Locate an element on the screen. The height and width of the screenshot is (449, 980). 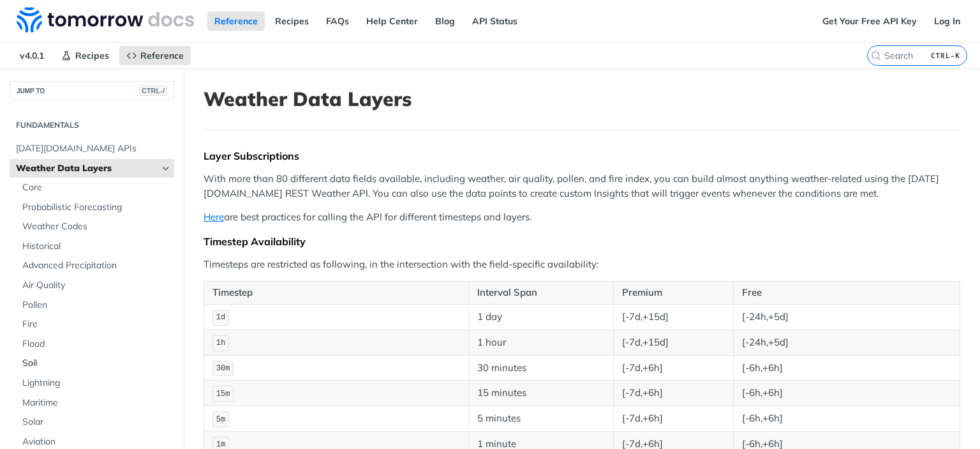
button: JUMP TOCTRL-/ is located at coordinates (92, 91).